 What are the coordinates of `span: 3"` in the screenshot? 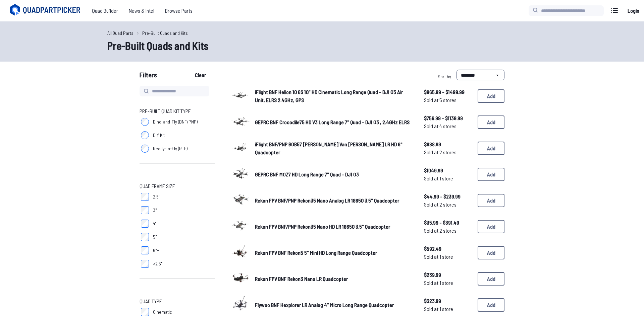 It's located at (155, 210).